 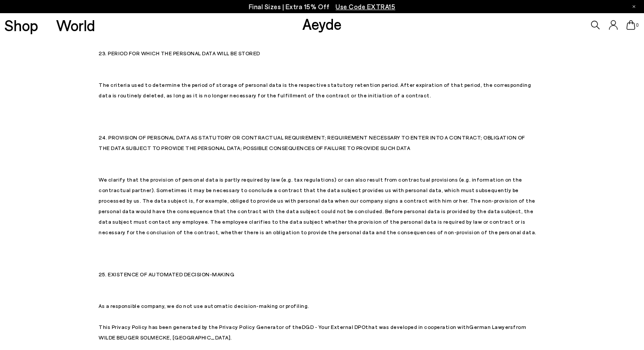 What do you see at coordinates (637, 25) in the screenshot?
I see `span: 0` at bounding box center [637, 25].